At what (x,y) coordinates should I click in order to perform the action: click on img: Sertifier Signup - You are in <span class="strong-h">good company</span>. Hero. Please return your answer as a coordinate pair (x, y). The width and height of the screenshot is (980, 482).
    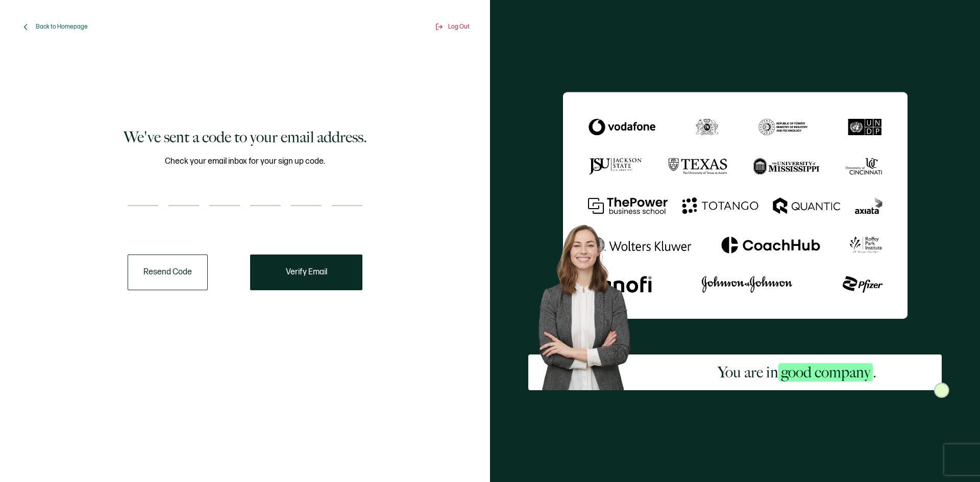
    Looking at the image, I should click on (590, 303).